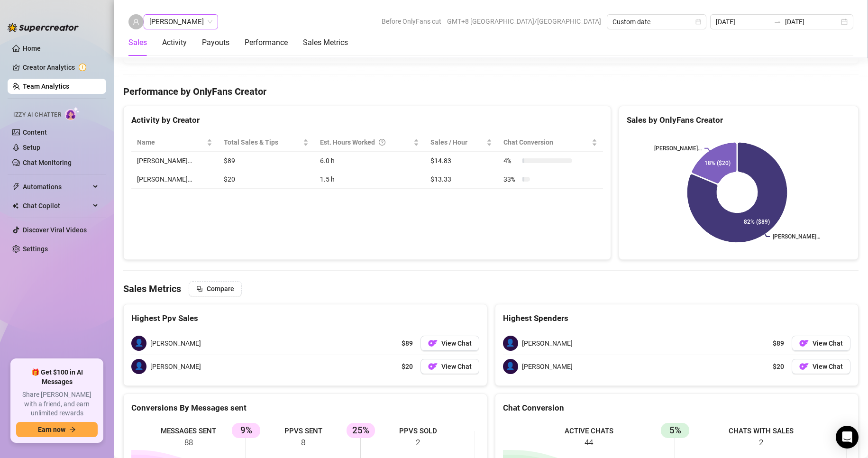  What do you see at coordinates (35, 249) in the screenshot?
I see `a: Settings` at bounding box center [35, 249].